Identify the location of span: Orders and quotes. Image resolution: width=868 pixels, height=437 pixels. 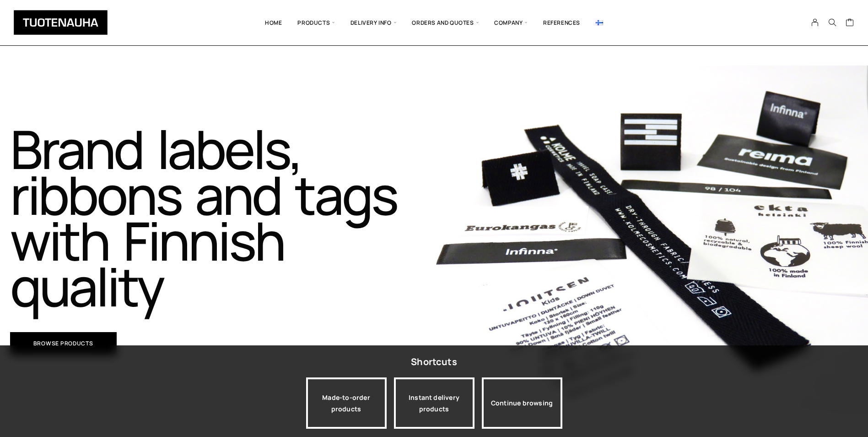
(445, 23).